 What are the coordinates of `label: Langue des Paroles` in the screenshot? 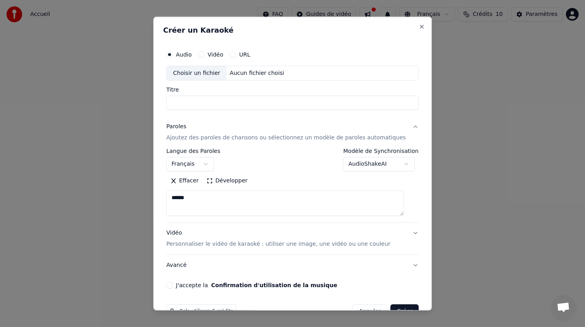 It's located at (193, 151).